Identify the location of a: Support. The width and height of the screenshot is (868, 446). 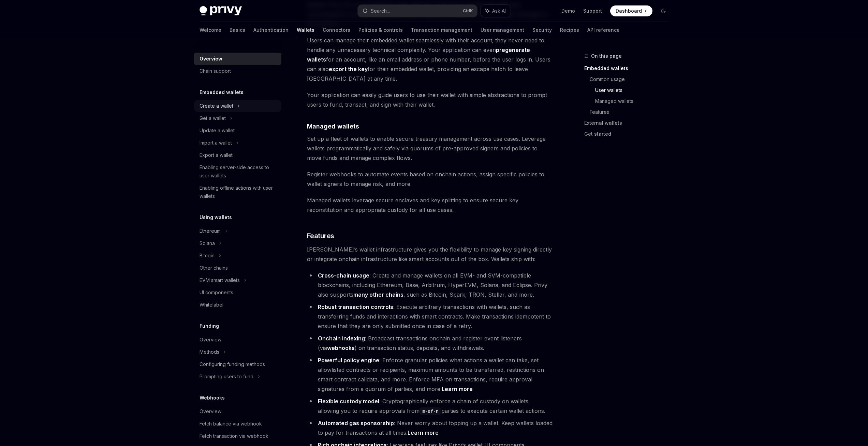
(593, 11).